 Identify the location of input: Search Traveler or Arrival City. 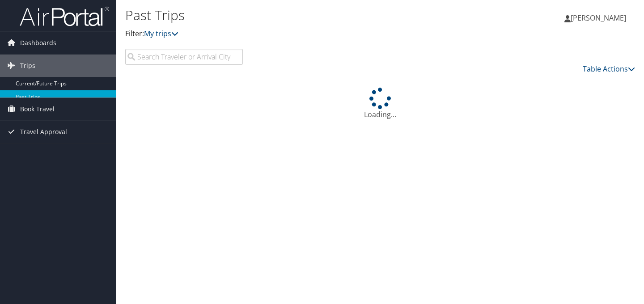
(184, 57).